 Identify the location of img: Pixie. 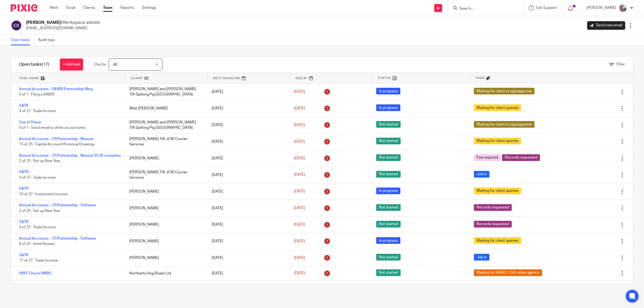
(24, 8).